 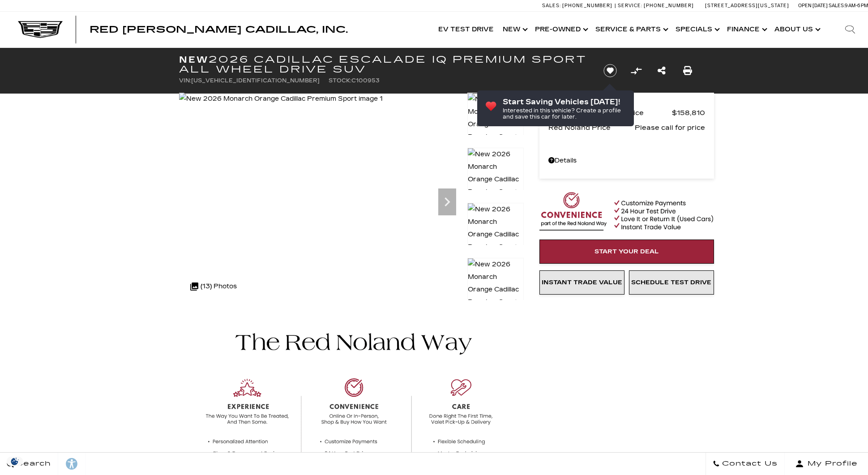 What do you see at coordinates (582, 282) in the screenshot?
I see `a: Instant Trade Value` at bounding box center [582, 282].